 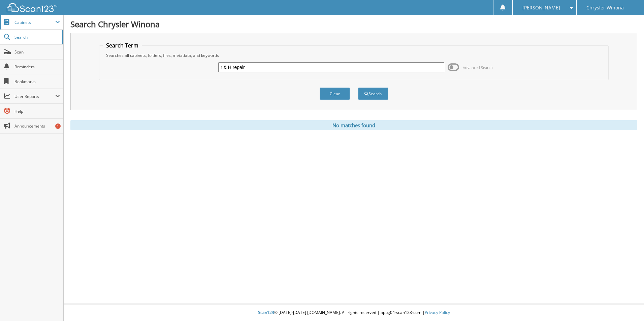 I want to click on a: Privacy Policy, so click(x=437, y=312).